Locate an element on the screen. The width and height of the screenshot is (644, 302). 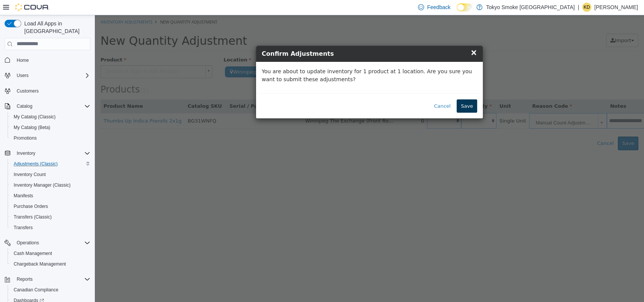
button: Transfers is located at coordinates (51, 227).